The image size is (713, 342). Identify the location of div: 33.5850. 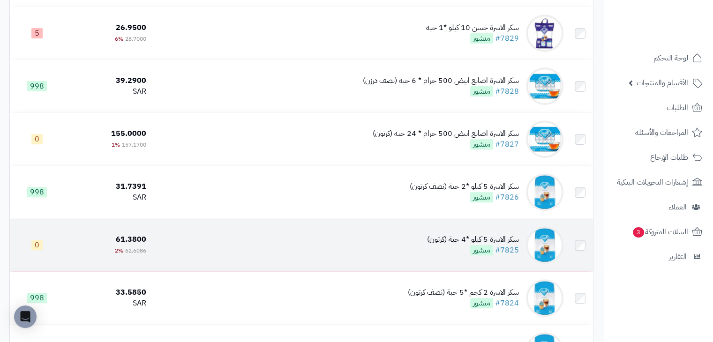
(107, 293).